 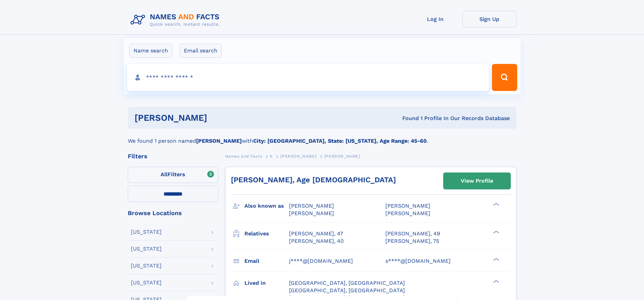 I want to click on button: Search Button, so click(x=505, y=77).